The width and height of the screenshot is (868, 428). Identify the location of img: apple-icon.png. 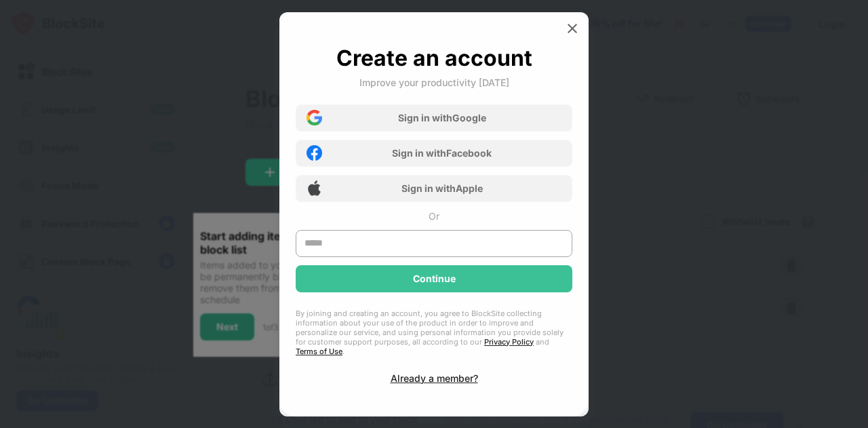
(314, 188).